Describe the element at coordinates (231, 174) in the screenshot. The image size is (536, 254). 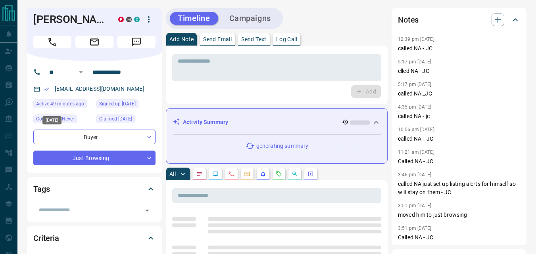
I see `svg: Calls` at that location.